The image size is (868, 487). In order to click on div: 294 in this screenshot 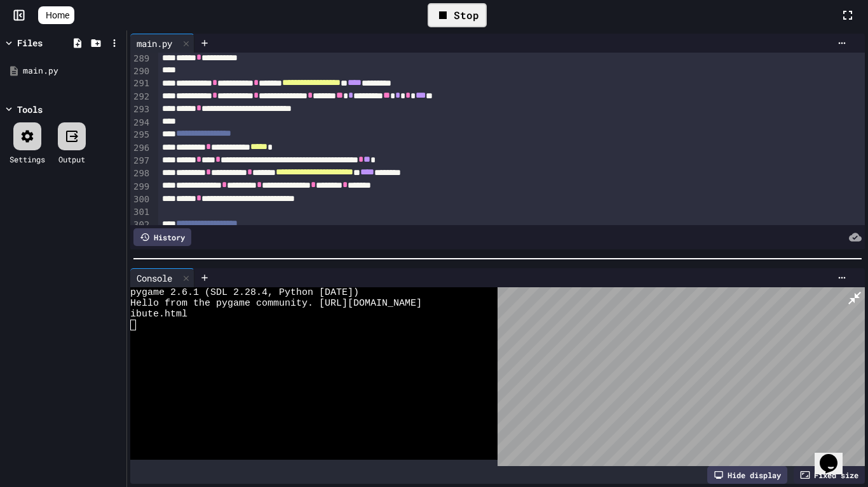, I will do `click(140, 123)`.